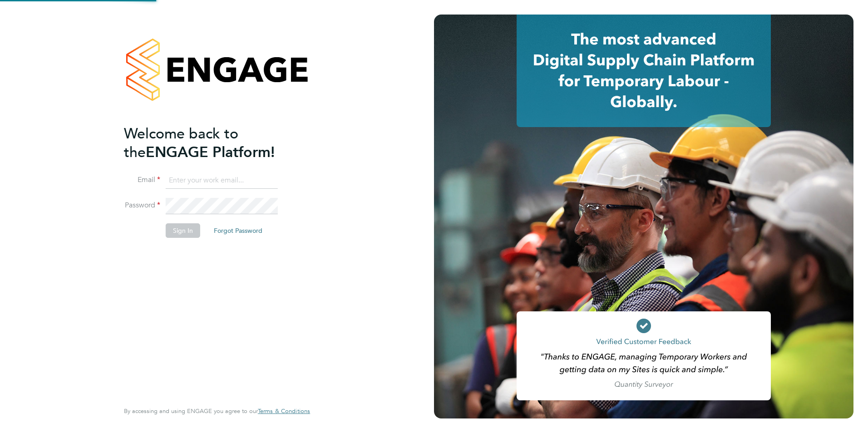 Image resolution: width=868 pixels, height=433 pixels. I want to click on span: Welcome back to the, so click(181, 143).